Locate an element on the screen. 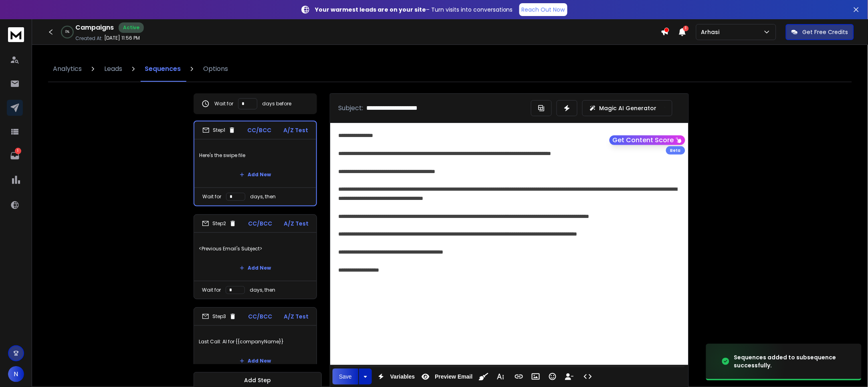 Image resolution: width=868 pixels, height=387 pixels. p: Here's the swipe file is located at coordinates (255, 156).